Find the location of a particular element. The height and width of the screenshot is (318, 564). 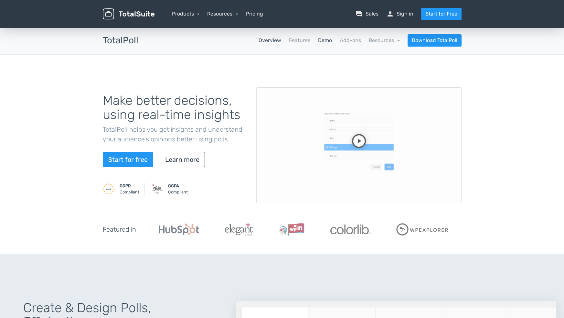

span: question_answer is located at coordinates (359, 14).